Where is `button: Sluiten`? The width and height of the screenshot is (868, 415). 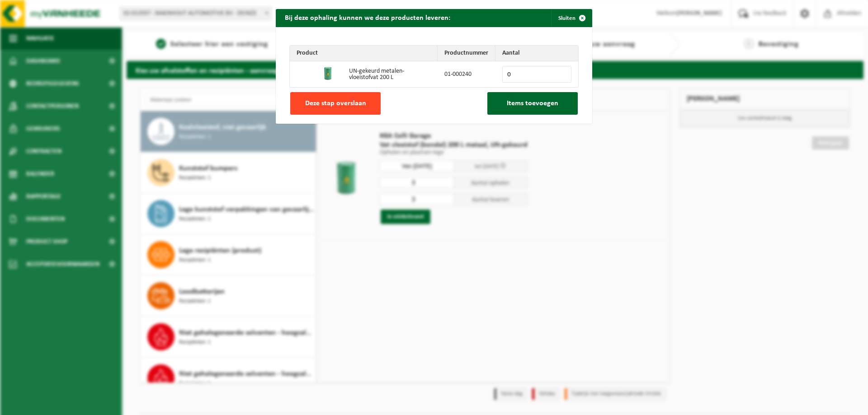
button: Sluiten is located at coordinates (571, 18).